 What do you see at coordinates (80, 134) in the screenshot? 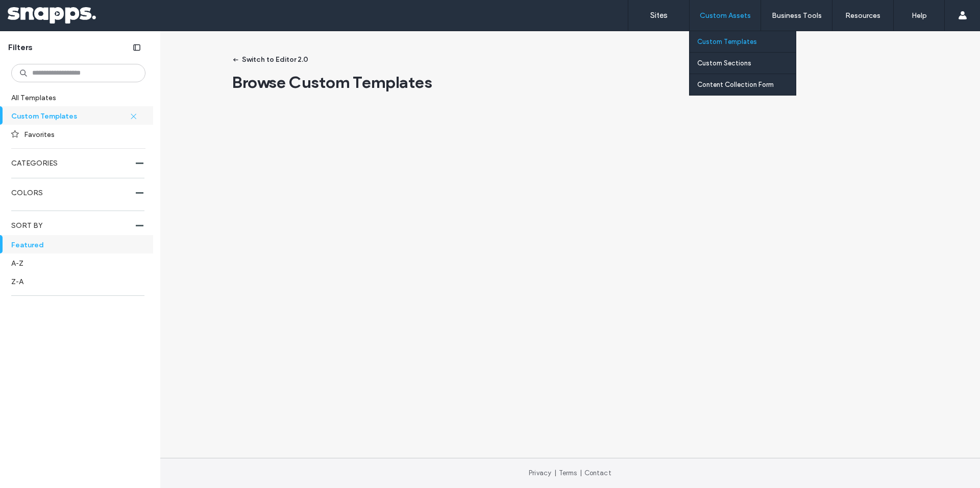
I see `label: Favorites` at bounding box center [80, 134].